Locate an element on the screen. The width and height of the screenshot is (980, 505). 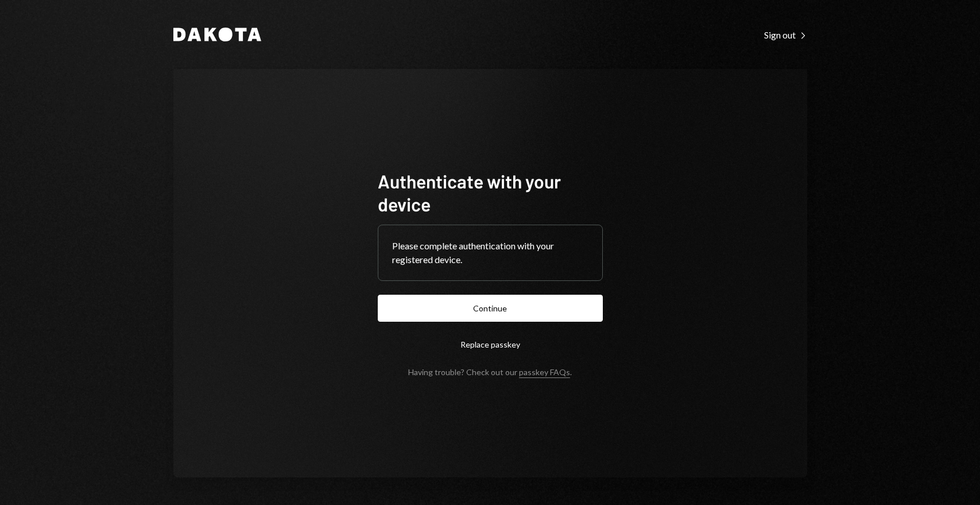
div: Having trouble? Check out our . is located at coordinates (490, 372).